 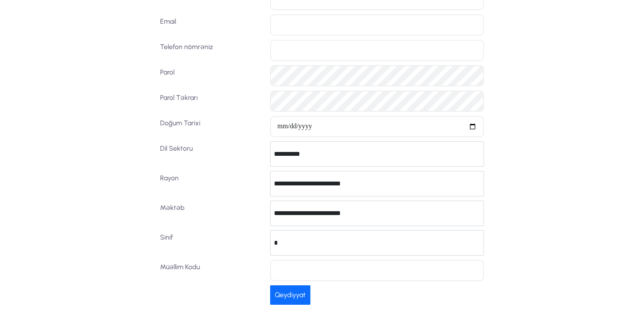 I want to click on label: Doğum Tarixi, so click(x=212, y=127).